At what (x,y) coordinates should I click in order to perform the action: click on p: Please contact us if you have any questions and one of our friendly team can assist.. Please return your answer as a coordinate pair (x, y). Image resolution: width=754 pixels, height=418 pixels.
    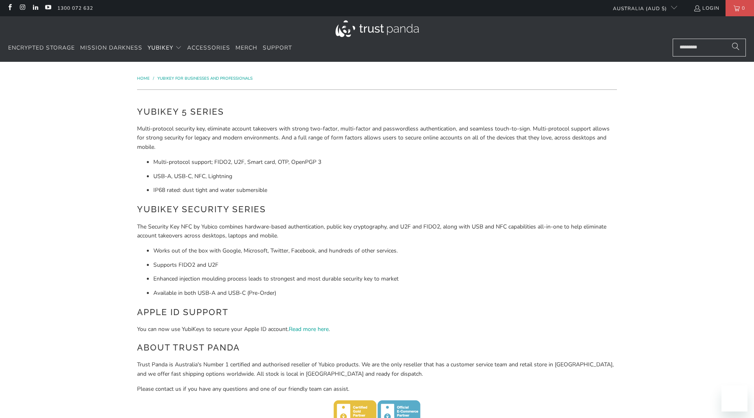
    Looking at the image, I should click on (377, 389).